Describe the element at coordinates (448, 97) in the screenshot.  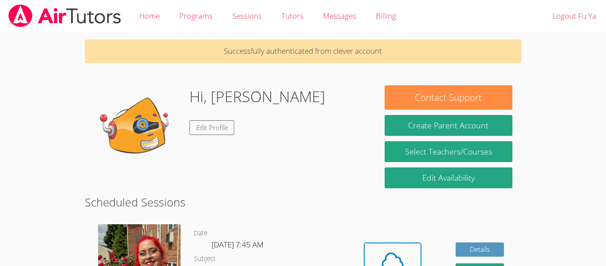
I see `button: Contact Support` at that location.